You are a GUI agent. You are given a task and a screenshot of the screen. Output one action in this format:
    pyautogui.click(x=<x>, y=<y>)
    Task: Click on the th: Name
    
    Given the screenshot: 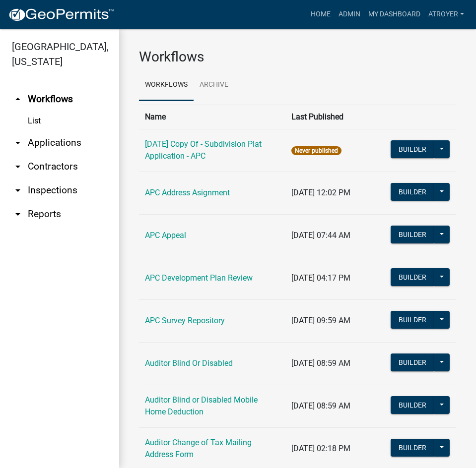 What is the action you would take?
    pyautogui.click(x=212, y=116)
    